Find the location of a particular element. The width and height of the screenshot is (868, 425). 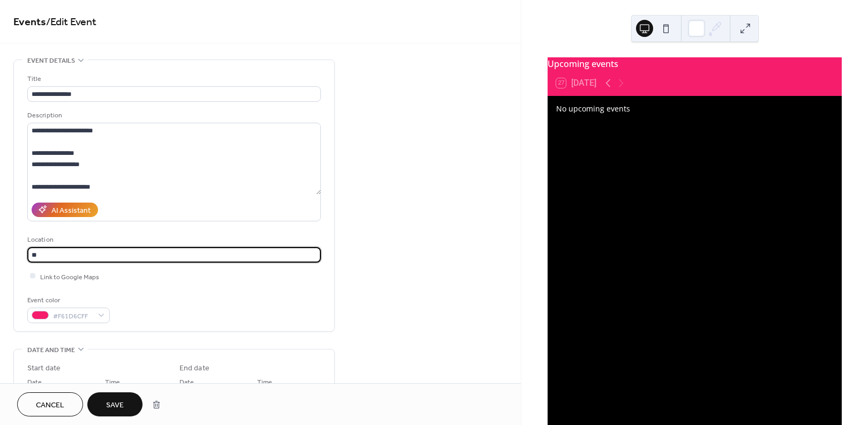

div: Description is located at coordinates (173, 115).